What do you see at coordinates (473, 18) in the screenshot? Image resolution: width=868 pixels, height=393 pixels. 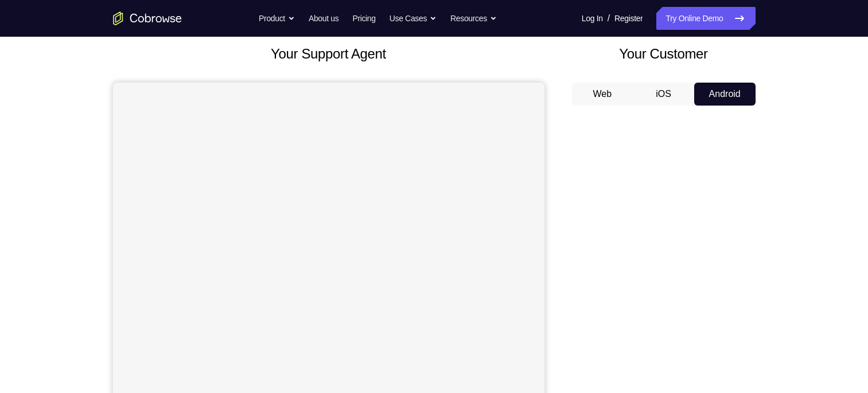 I see `button: Resources` at bounding box center [473, 18].